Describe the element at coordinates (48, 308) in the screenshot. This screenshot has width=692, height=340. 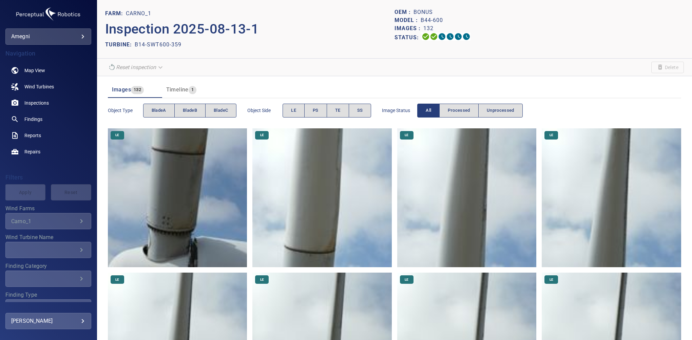
I see `div: Finding Type` at that location.